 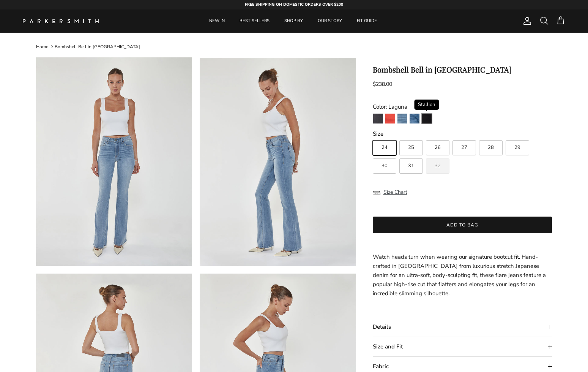 What do you see at coordinates (438, 148) in the screenshot?
I see `span: 26` at bounding box center [438, 148].